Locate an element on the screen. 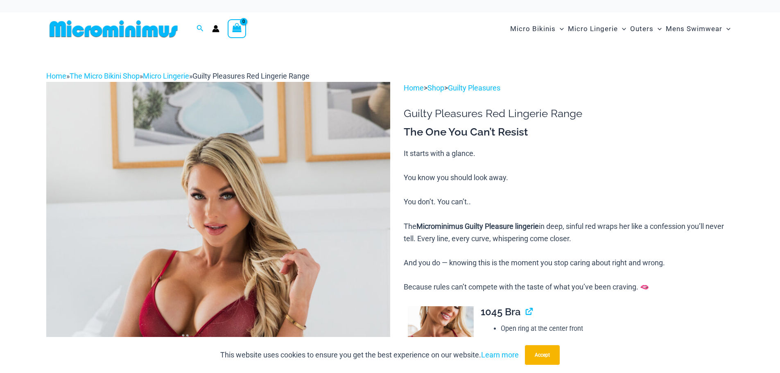 The width and height of the screenshot is (780, 373). a: The Micro Bikini Shop is located at coordinates (104, 76).